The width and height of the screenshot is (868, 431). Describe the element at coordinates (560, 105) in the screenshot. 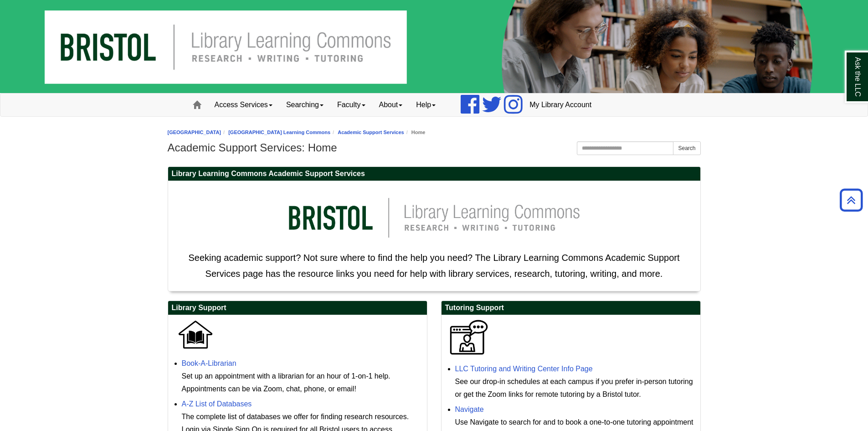

I see `a: My Library Account` at that location.